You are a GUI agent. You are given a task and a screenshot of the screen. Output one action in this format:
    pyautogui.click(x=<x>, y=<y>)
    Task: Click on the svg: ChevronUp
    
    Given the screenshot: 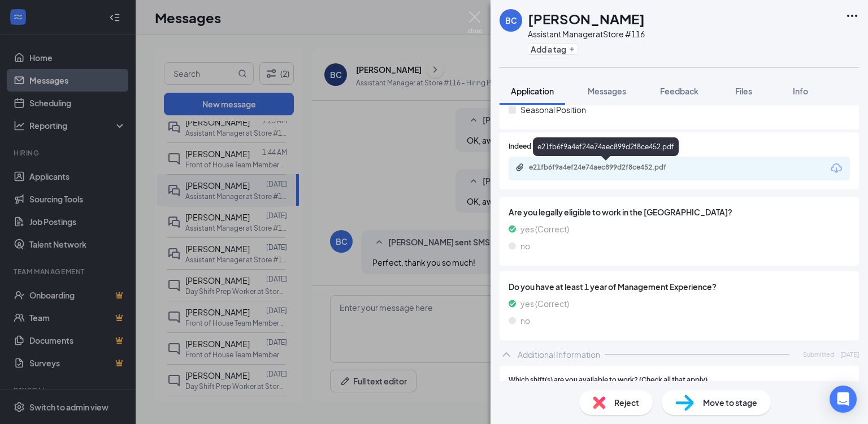 What is the action you would take?
    pyautogui.click(x=507, y=354)
    